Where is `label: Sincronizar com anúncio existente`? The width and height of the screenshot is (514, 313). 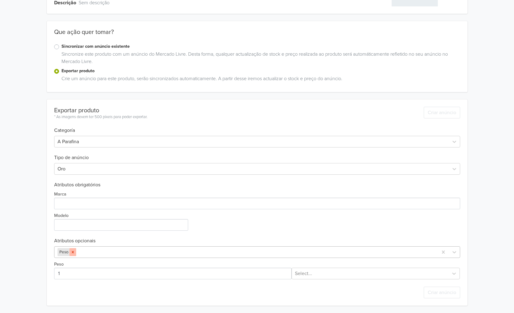 label: Sincronizar com anúncio existente is located at coordinates (261, 47).